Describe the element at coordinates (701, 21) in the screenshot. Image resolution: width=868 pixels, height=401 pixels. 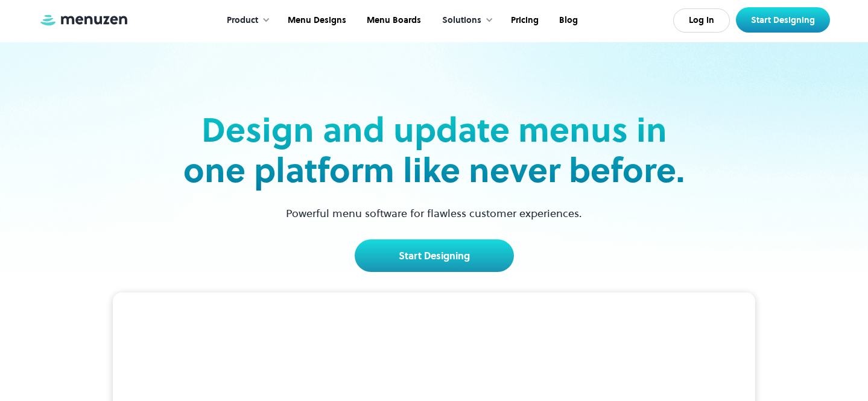
I see `a: Log In` at that location.